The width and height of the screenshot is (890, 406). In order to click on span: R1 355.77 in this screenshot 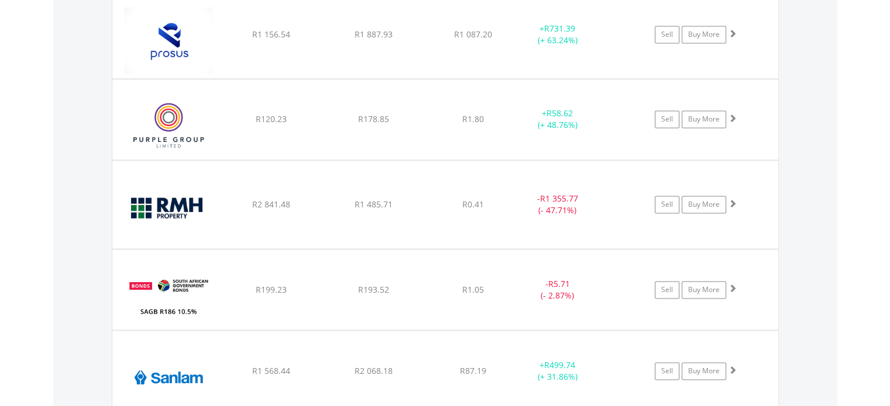, I will do `click(559, 198)`.